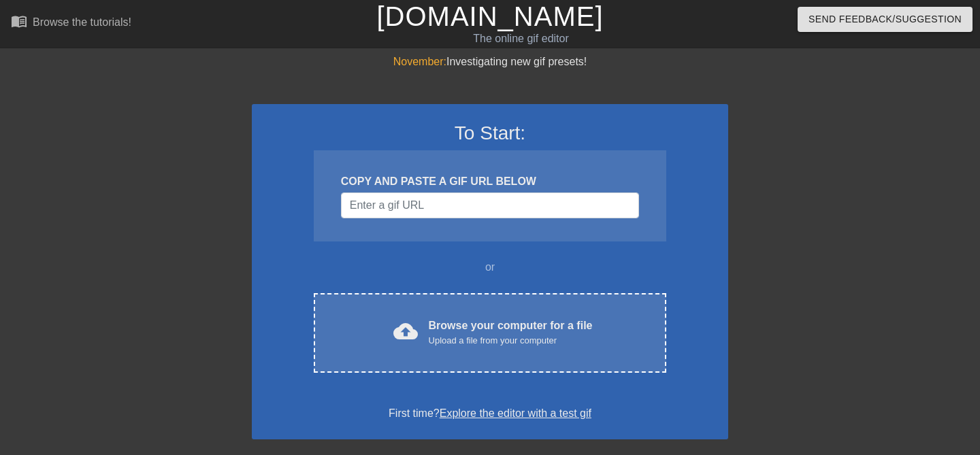 This screenshot has width=980, height=455. I want to click on span: Send Feedback/Suggestion, so click(885, 19).